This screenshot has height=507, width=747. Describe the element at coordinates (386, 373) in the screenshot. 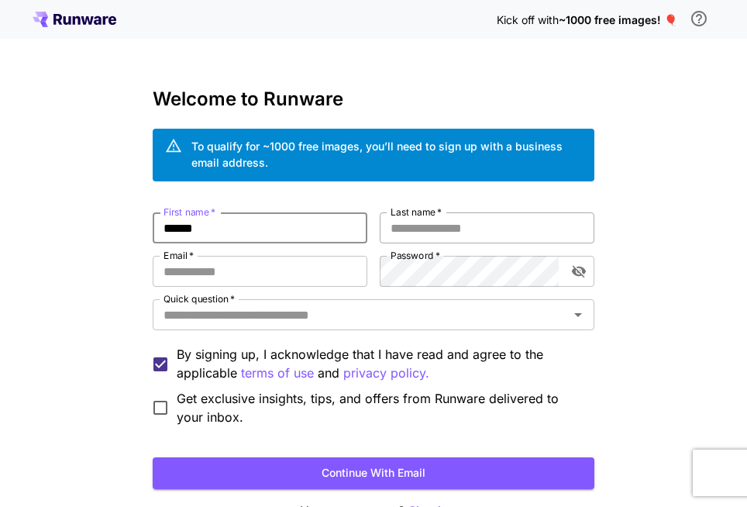

I see `p: privacy policy.` at that location.